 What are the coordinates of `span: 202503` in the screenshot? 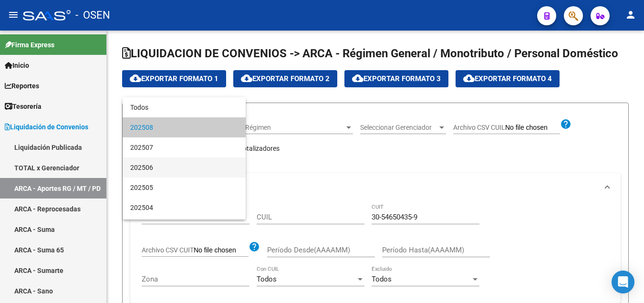 It's located at (184, 227).